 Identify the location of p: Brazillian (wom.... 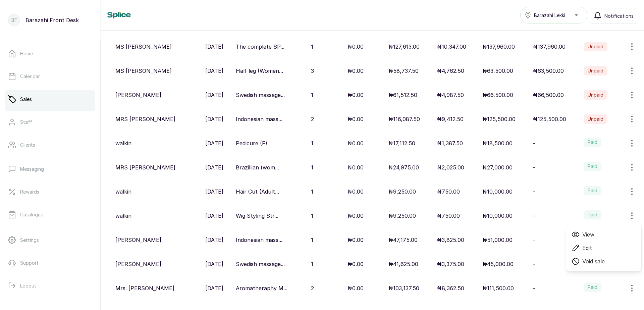
(257, 167).